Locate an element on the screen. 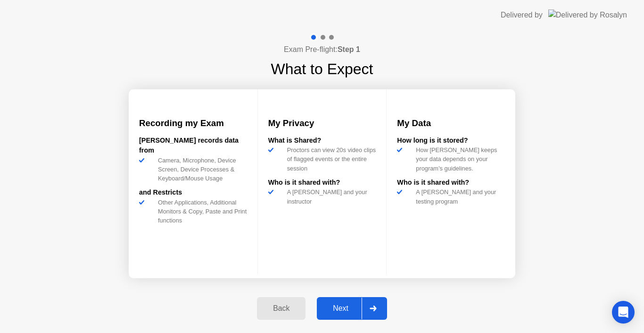 This screenshot has height=333, width=644. div: Other Applications, Additional Monitors & Copy, Paste and Print functions is located at coordinates (200, 211).